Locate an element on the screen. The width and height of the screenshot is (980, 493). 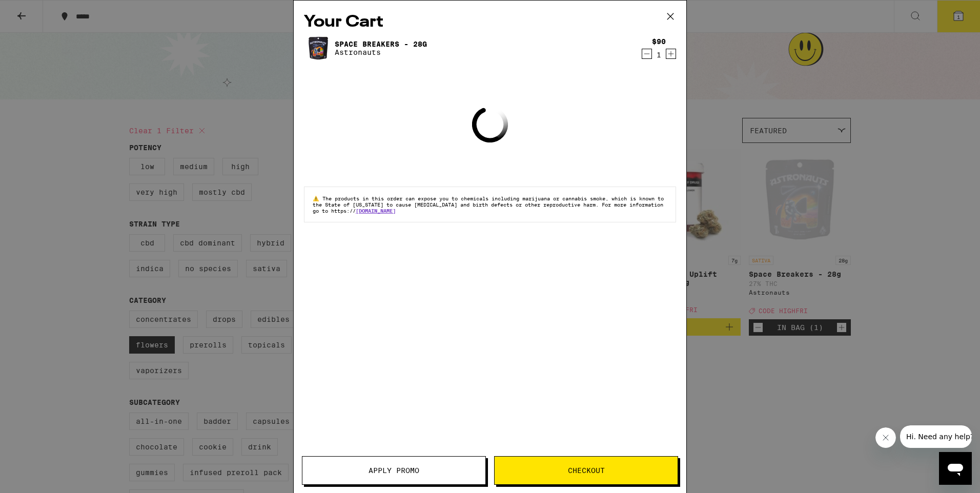
button: Decrement is located at coordinates (647, 54).